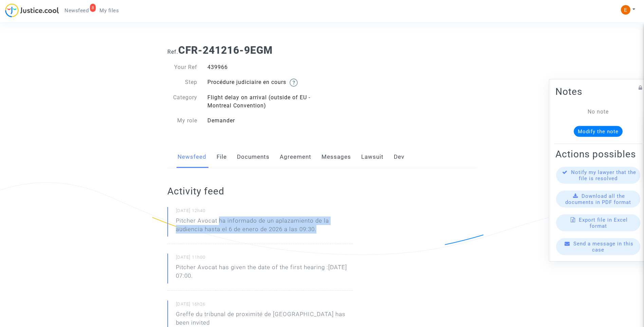 The width and height of the screenshot is (644, 327). Describe the element at coordinates (222, 157) in the screenshot. I see `a: File` at that location.